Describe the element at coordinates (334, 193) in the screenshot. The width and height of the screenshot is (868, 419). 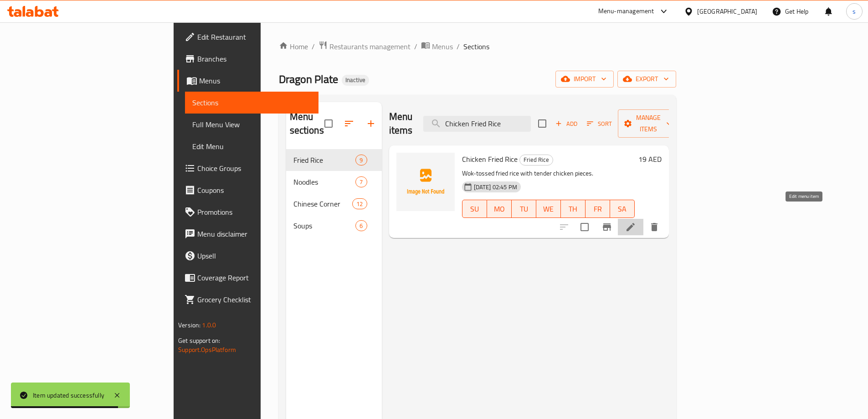
I see `nav: Menu sections` at that location.